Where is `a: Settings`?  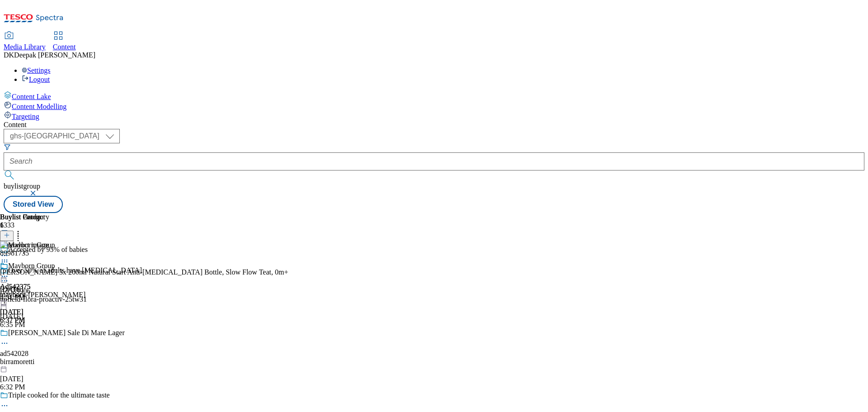
a: Settings is located at coordinates (36, 70).